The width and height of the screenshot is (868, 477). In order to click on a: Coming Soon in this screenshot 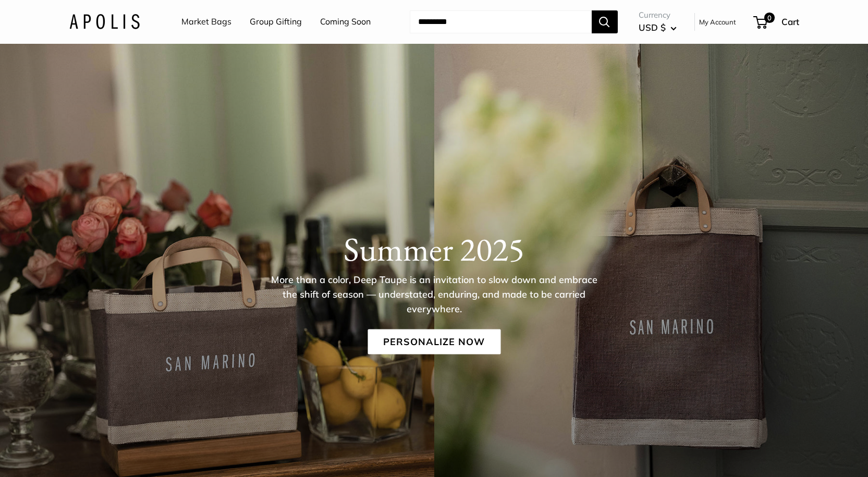, I will do `click(345, 22)`.